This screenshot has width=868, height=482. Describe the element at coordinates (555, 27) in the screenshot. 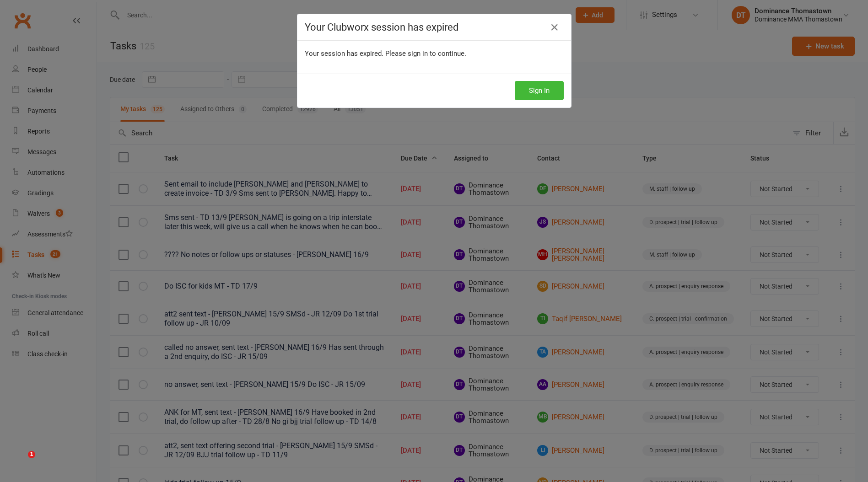

I see `a: Close` at that location.